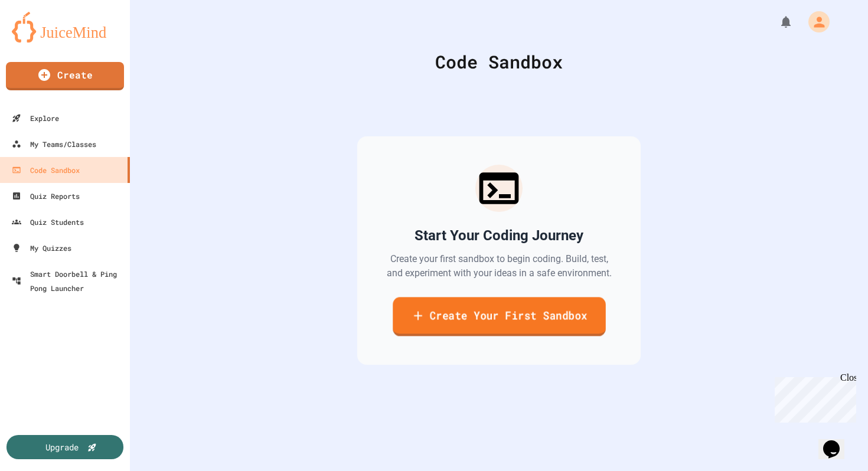  I want to click on div: Quiz Students, so click(48, 222).